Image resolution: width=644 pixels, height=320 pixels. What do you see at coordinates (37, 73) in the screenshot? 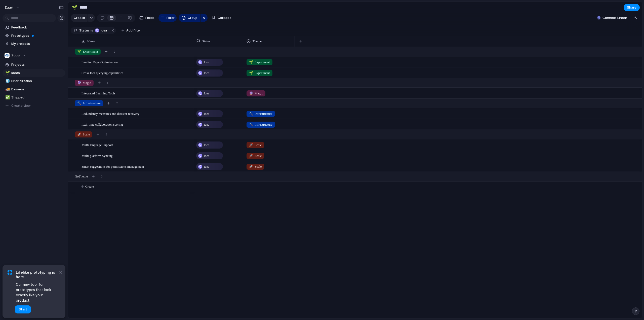
I see `span: Ideas` at bounding box center [37, 73].